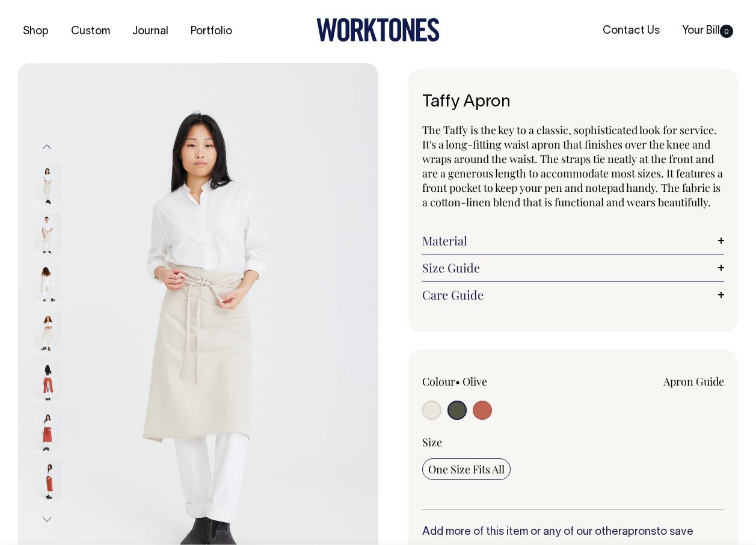 This screenshot has width=756, height=545. I want to click on a: Portfolio, so click(211, 31).